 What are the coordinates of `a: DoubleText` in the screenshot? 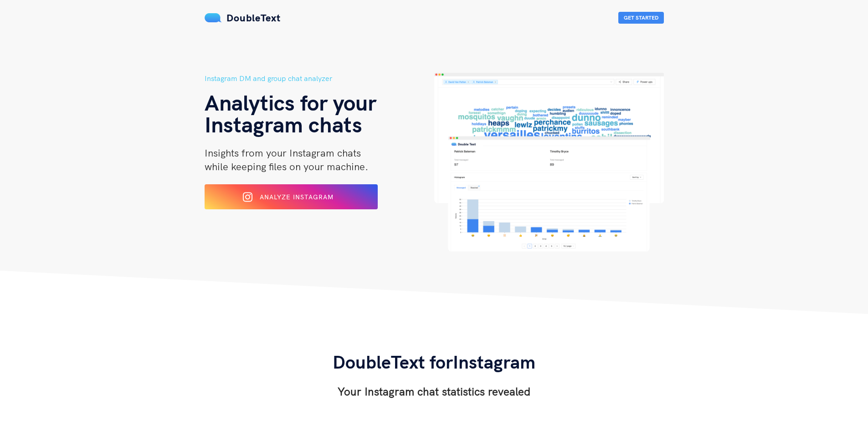 It's located at (242, 17).